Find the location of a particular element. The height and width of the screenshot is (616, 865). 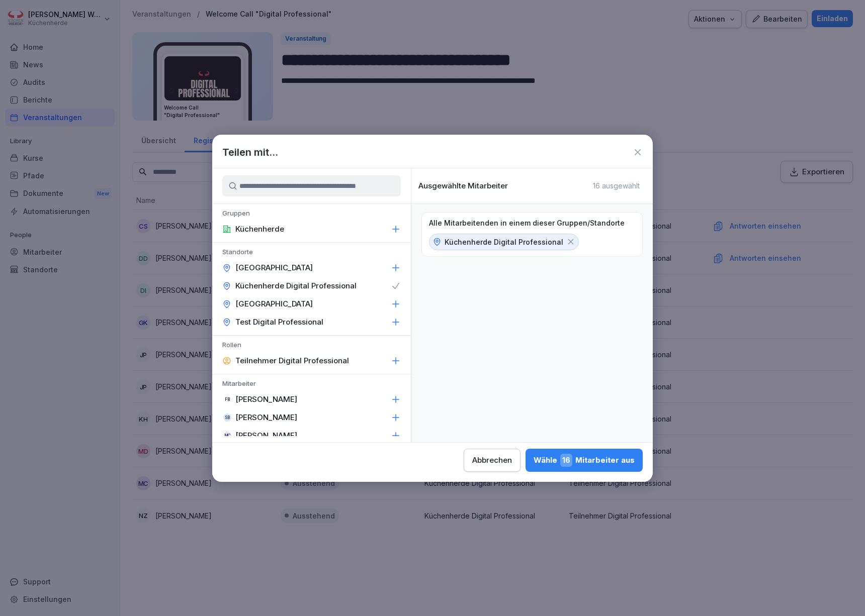

p: Küchenherde is located at coordinates (259, 229).